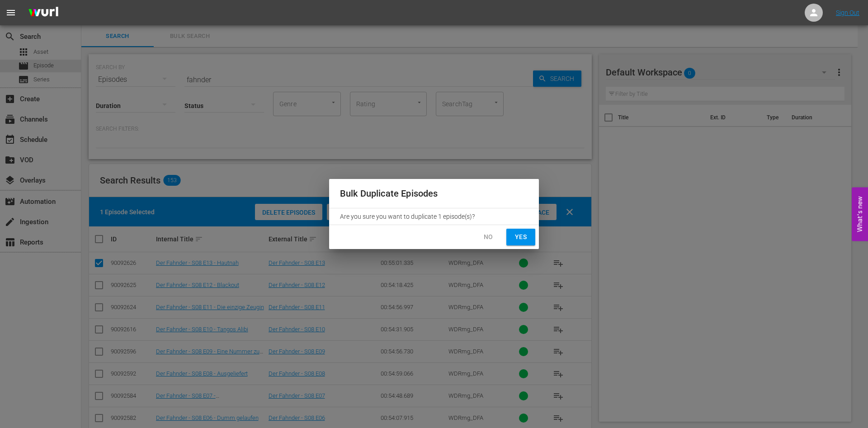  Describe the element at coordinates (848, 13) in the screenshot. I see `a: Sign Out` at that location.